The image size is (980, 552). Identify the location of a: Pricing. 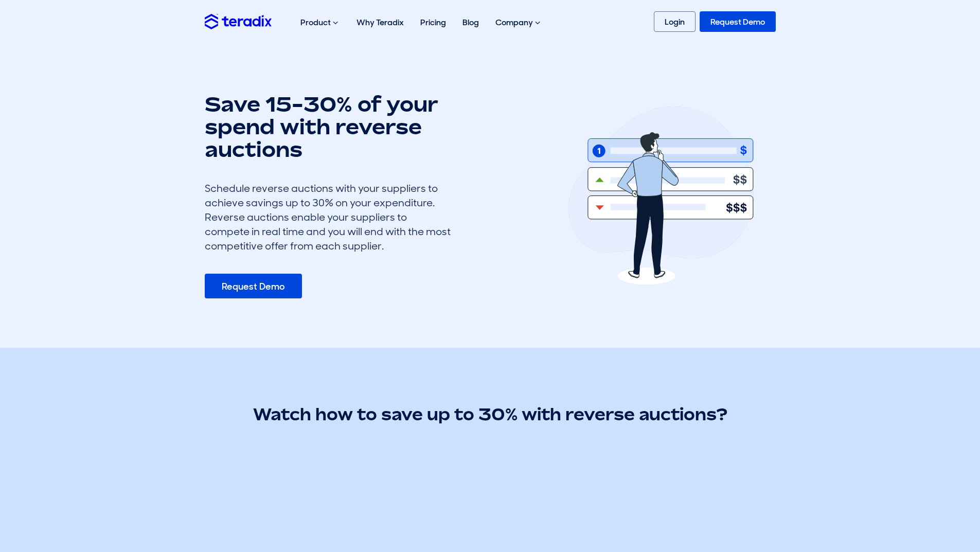
(433, 22).